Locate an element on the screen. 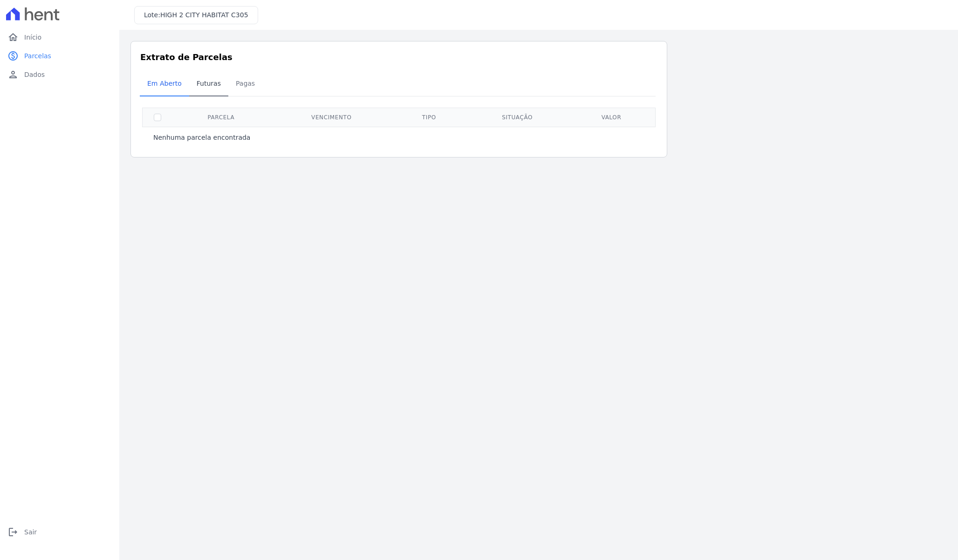 This screenshot has height=560, width=958. i: home is located at coordinates (13, 38).